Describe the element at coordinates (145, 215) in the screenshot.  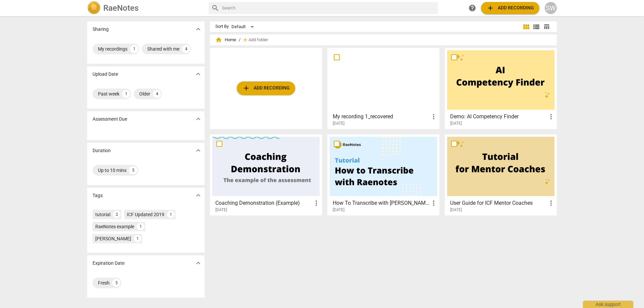
I see `div: ICF Updated 2019` at that location.